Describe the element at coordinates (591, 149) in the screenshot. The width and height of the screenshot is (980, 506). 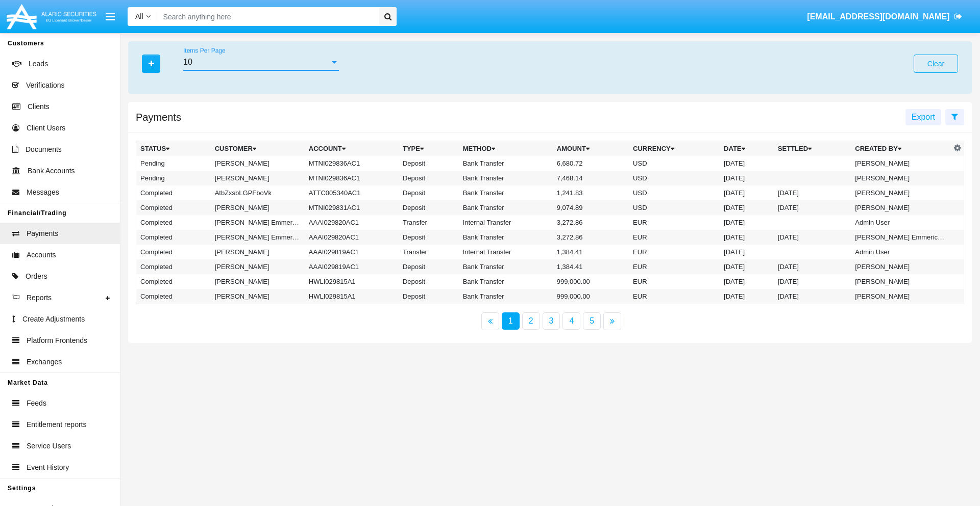
I see `th: Amount` at that location.